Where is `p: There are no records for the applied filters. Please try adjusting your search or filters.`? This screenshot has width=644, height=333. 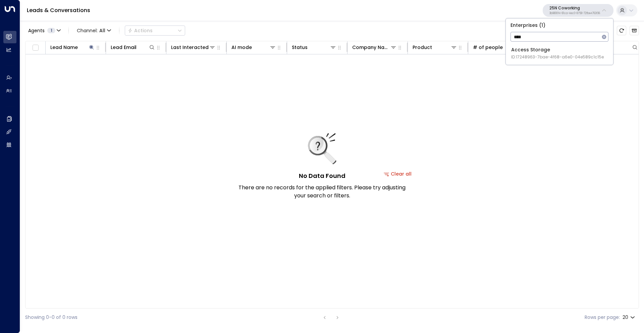 p: There are no records for the applied filters. Please try adjusting your search or filters. is located at coordinates (322, 192).